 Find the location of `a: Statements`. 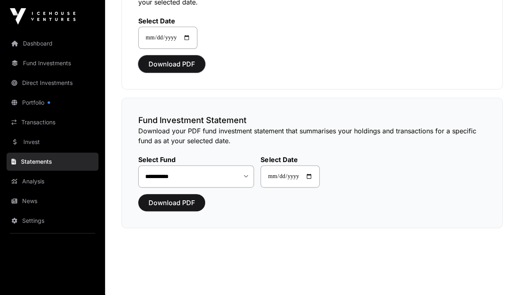

a: Statements is located at coordinates (53, 162).